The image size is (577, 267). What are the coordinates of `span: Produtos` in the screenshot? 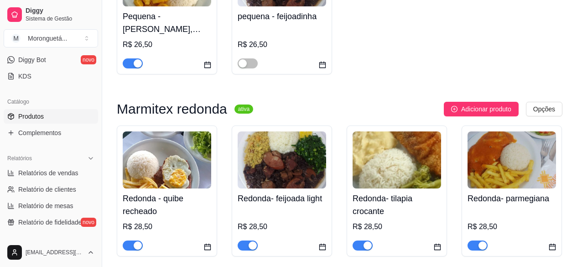 It's located at (31, 116).